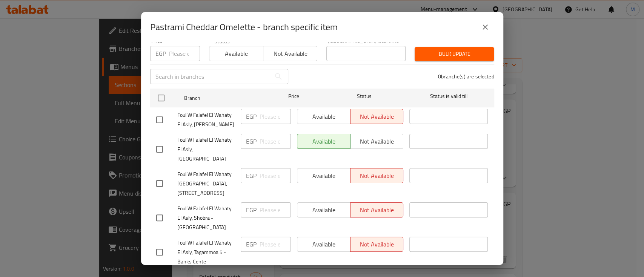  I want to click on input: Search in branches, so click(210, 77).